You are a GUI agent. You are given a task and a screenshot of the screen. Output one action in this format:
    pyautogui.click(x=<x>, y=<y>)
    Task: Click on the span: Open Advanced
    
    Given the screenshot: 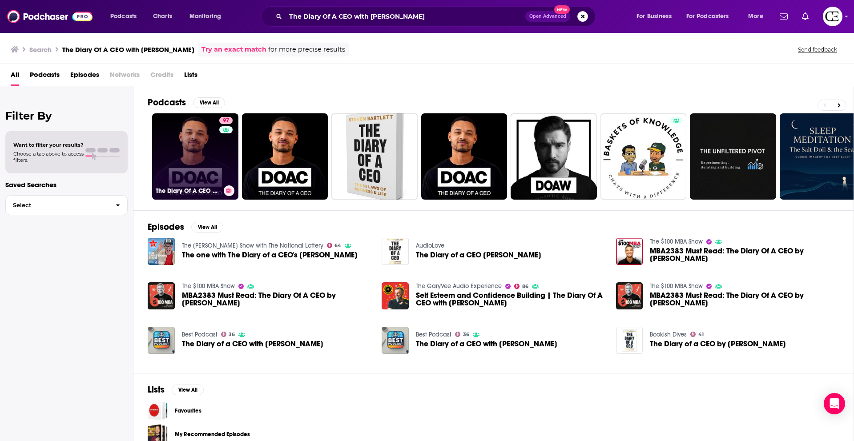 What is the action you would take?
    pyautogui.click(x=547, y=16)
    